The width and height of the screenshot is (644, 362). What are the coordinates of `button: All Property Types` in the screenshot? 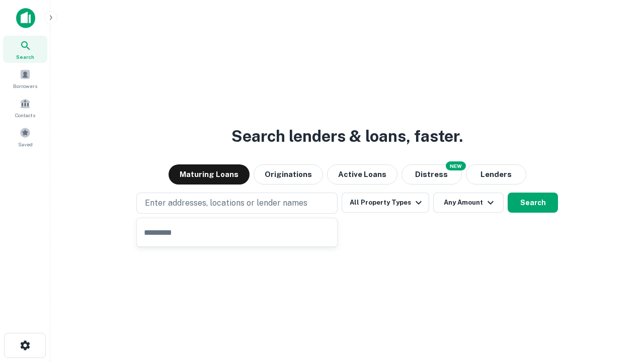 It's located at (385, 203).